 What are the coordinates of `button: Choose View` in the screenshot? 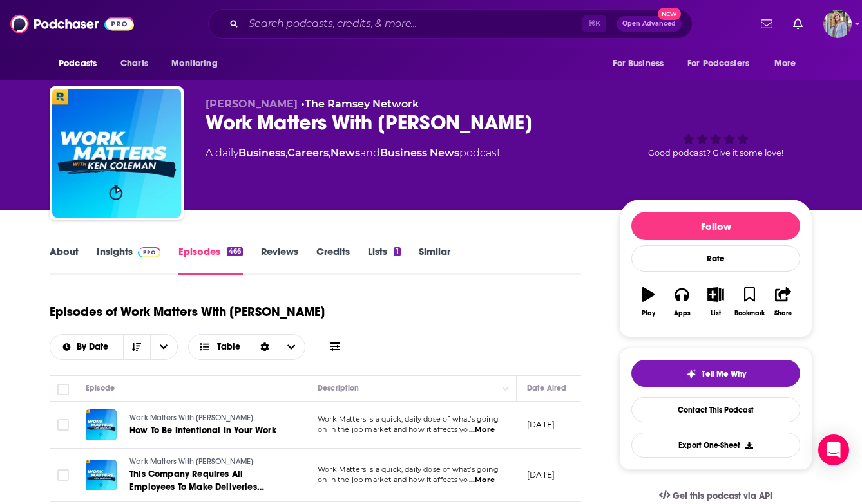 It's located at (247, 347).